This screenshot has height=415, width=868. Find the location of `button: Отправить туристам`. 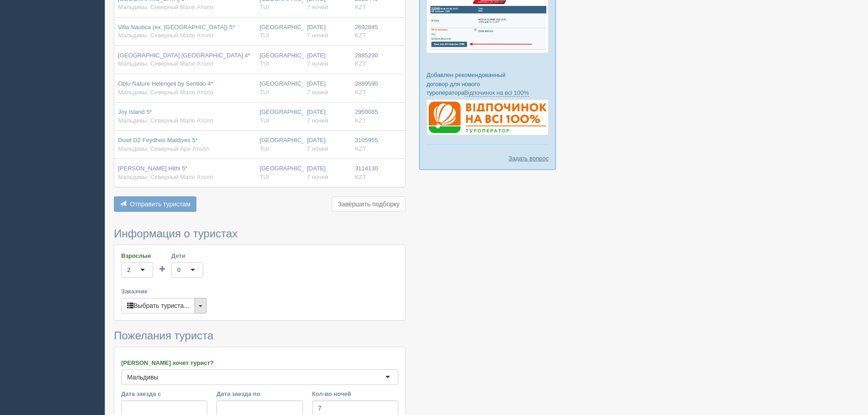

button: Отправить туристам is located at coordinates (155, 204).